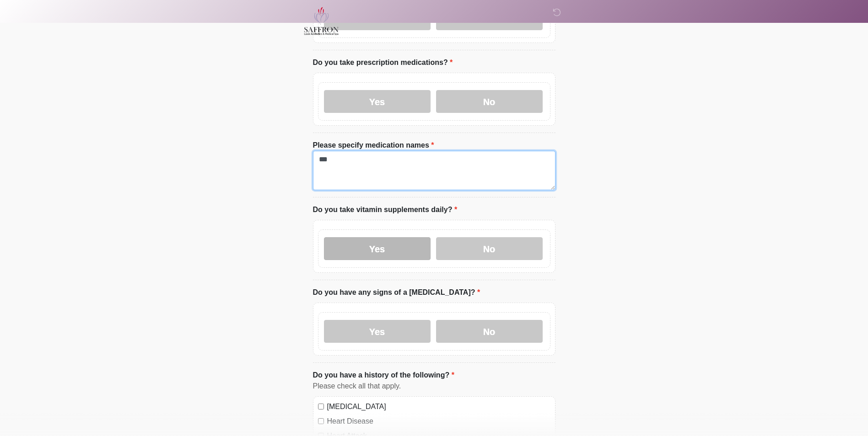 The height and width of the screenshot is (436, 868). Describe the element at coordinates (385, 210) in the screenshot. I see `label: Do you take vitamin supplements daily?` at that location.